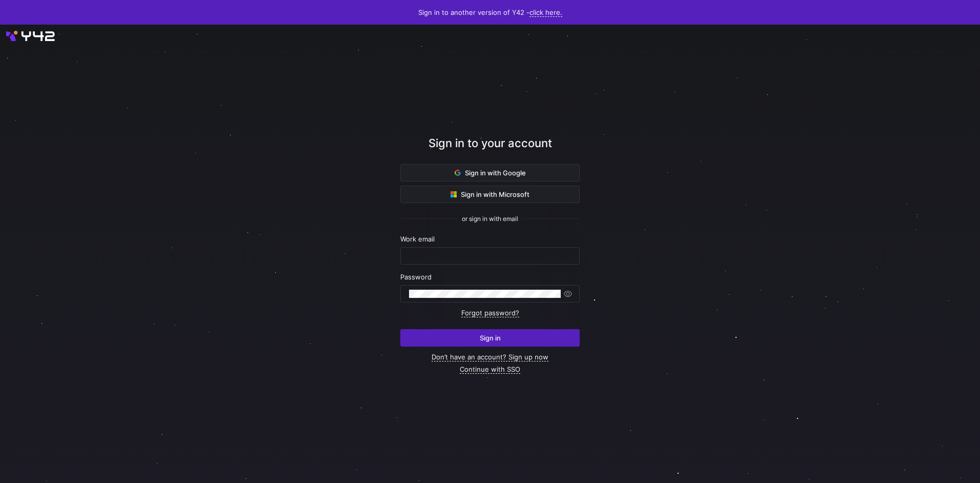  I want to click on button: Sign in, so click(490, 338).